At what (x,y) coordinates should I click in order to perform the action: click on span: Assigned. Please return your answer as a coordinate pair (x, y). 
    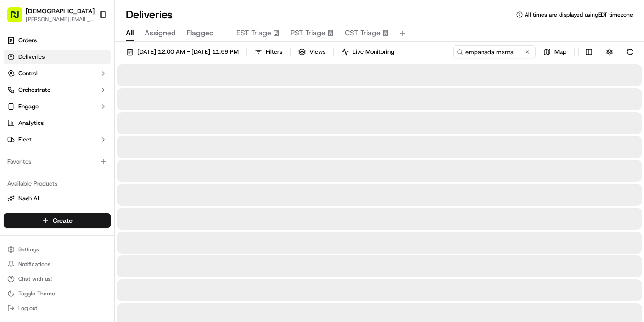
    Looking at the image, I should click on (160, 33).